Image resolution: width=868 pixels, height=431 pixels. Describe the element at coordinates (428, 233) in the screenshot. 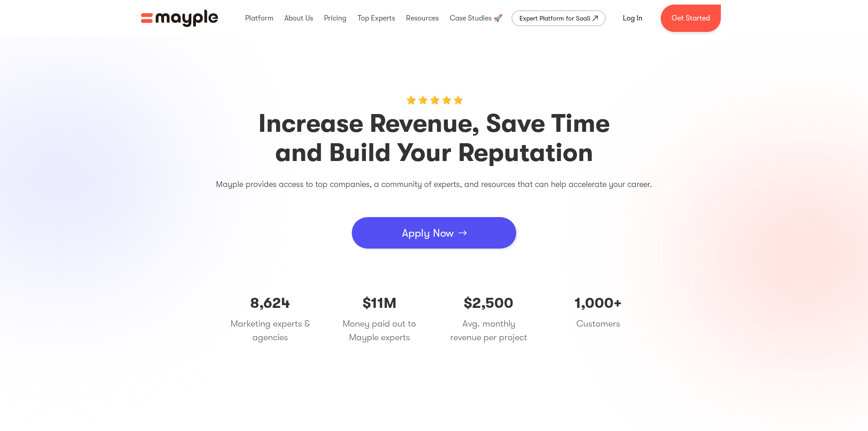

I see `div: Apply Now` at that location.